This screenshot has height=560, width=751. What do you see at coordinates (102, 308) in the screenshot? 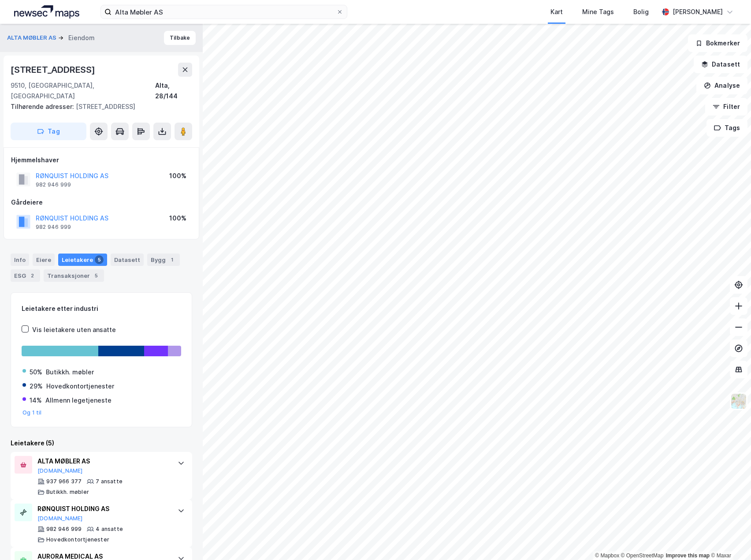
I see `div: Leietakere etter industri` at bounding box center [102, 308].